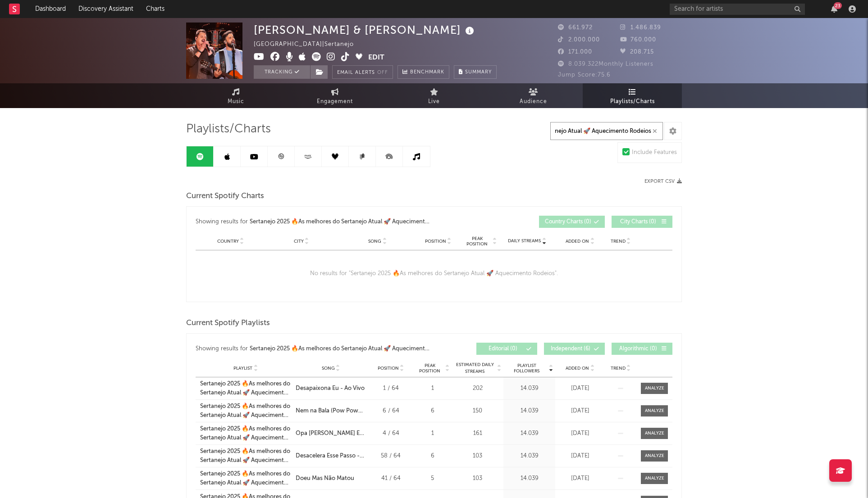  What do you see at coordinates (503, 349) in the screenshot?
I see `span: Editorial ( 0 )` at bounding box center [503, 349].